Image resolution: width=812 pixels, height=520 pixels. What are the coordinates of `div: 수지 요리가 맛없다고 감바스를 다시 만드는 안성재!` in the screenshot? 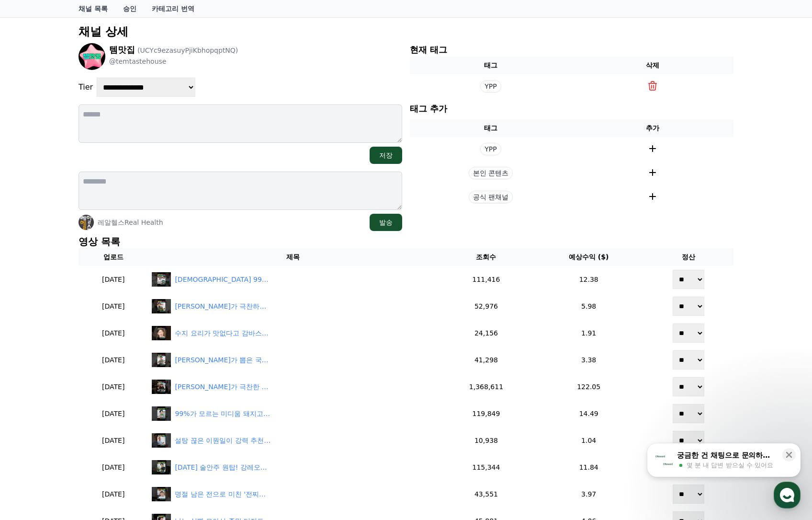 It's located at (223, 333).